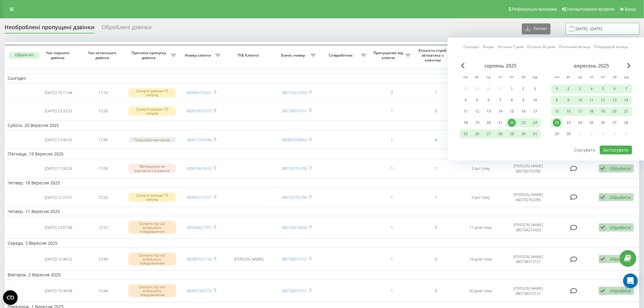  I want to click on div: ср 17 вер 2025 р., so click(580, 111).